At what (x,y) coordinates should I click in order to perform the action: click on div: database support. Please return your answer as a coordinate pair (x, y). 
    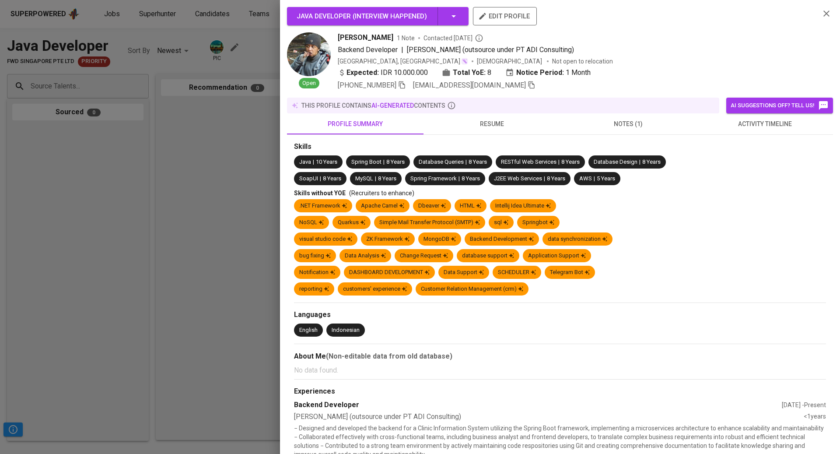
    Looking at the image, I should click on (488, 256).